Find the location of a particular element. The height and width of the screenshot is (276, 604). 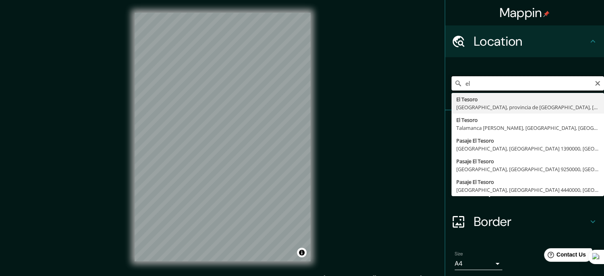

h4: Location is located at coordinates (531, 41).